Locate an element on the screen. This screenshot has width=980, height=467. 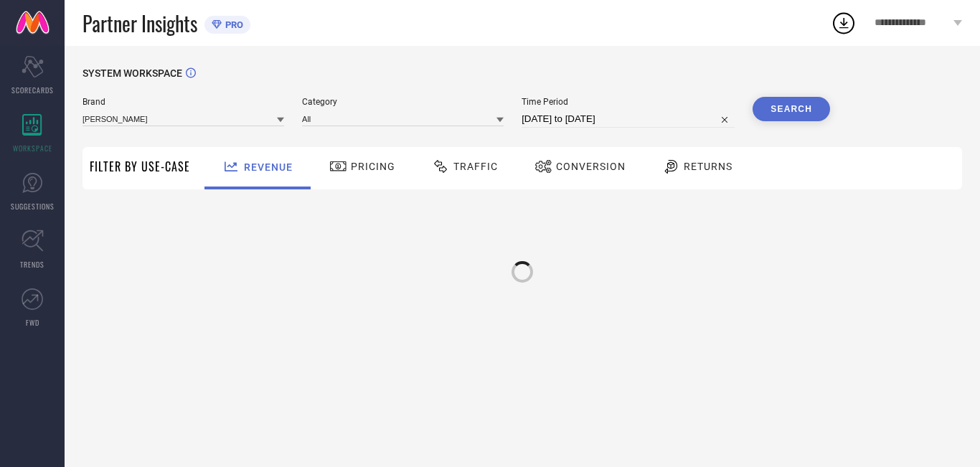
button: Search is located at coordinates (791, 109).